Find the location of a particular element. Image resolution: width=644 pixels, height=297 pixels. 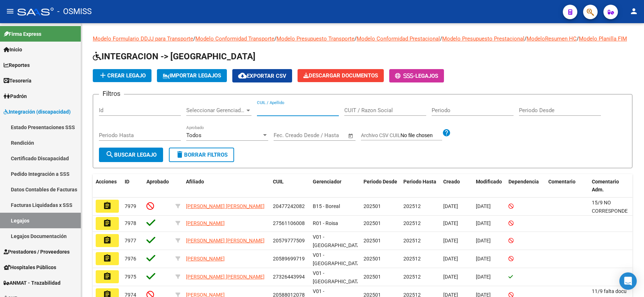

span: 15/9 NO CORRESPONDE INTERNACION DOMICILIARIA POR MECANISMO DE INTEGRACION. is located at coordinates (610, 227).